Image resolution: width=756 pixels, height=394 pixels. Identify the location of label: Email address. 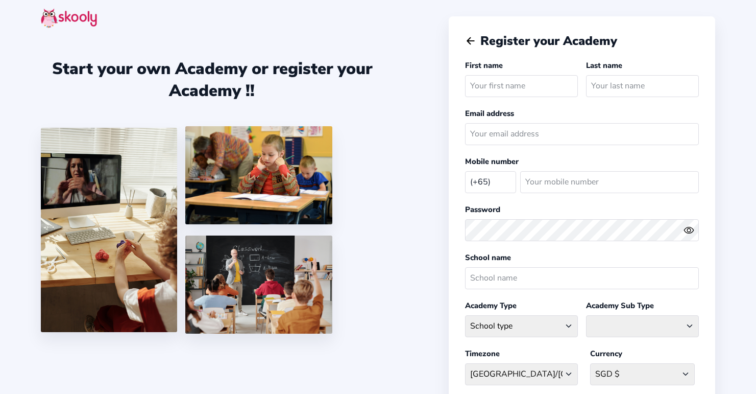
(490, 113).